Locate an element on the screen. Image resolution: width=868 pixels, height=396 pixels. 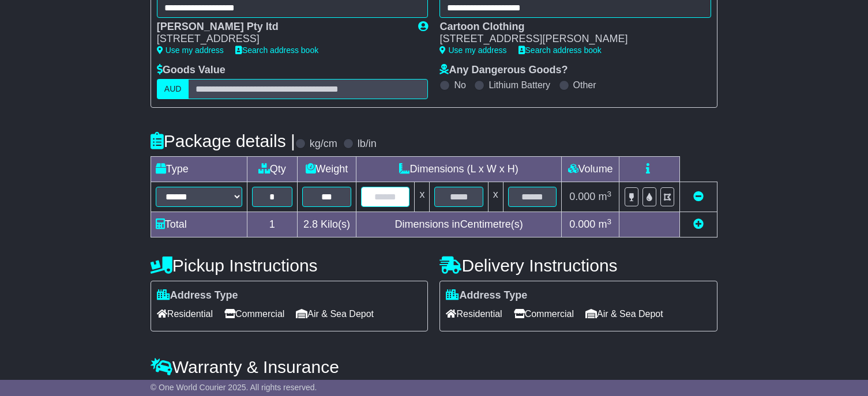
h4: Delivery Instructions is located at coordinates (578, 265).